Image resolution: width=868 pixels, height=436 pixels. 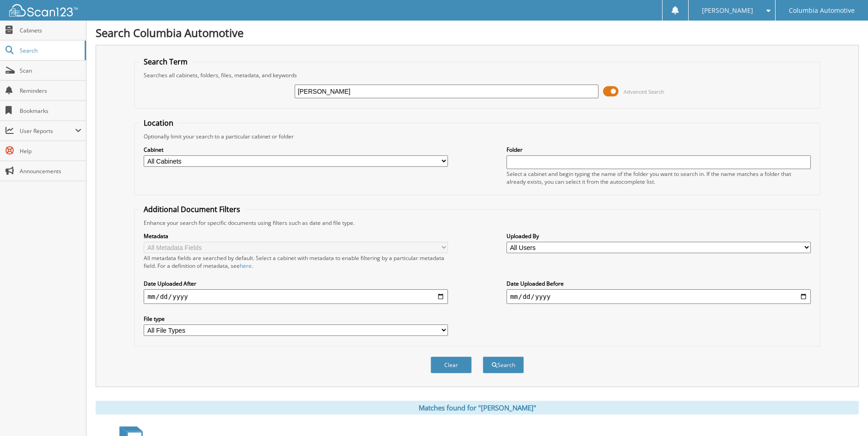 What do you see at coordinates (50, 90) in the screenshot?
I see `span: Reminders` at bounding box center [50, 90].